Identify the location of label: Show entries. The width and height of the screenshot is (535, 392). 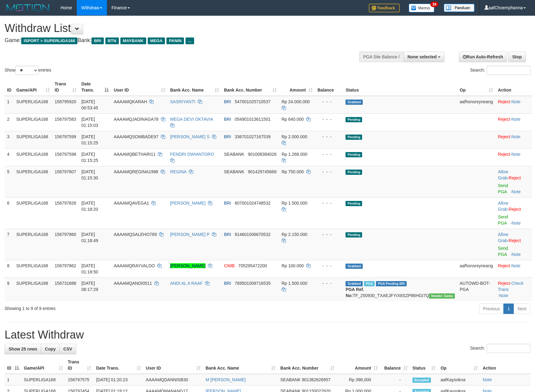
(28, 70).